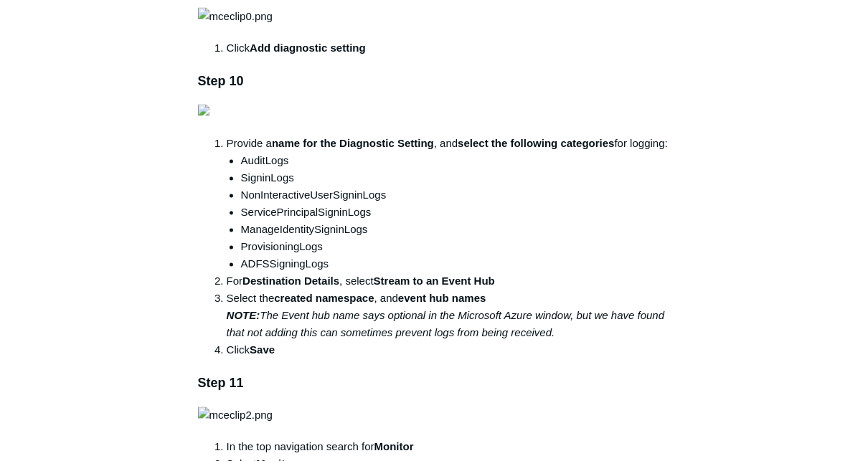 The height and width of the screenshot is (461, 868). Describe the element at coordinates (448, 447) in the screenshot. I see `li: In the top navigation search for` at that location.